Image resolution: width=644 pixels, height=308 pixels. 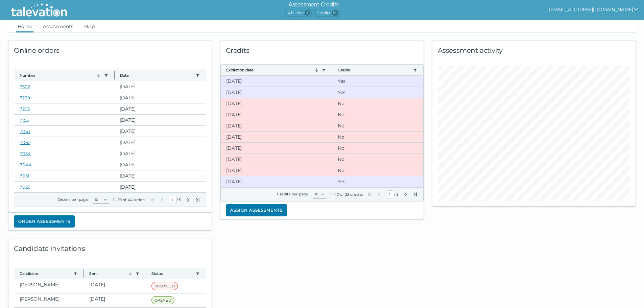 What do you see at coordinates (292, 194) in the screenshot?
I see `label: Credits per page` at bounding box center [292, 194].